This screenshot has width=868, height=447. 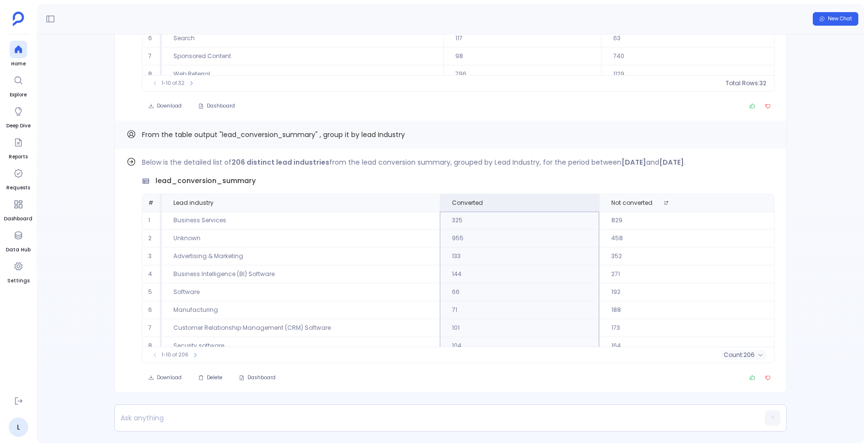 I want to click on td: 2, so click(x=152, y=238).